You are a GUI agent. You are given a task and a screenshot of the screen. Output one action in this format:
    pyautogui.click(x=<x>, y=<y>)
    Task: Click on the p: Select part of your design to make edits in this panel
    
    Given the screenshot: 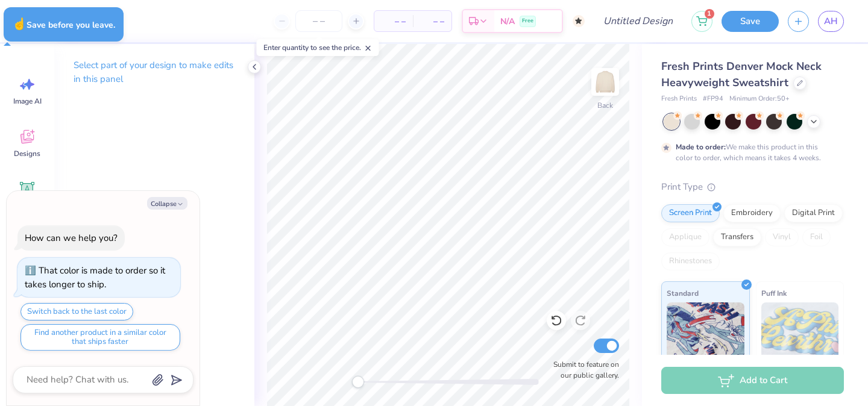 What is the action you would take?
    pyautogui.click(x=154, y=72)
    